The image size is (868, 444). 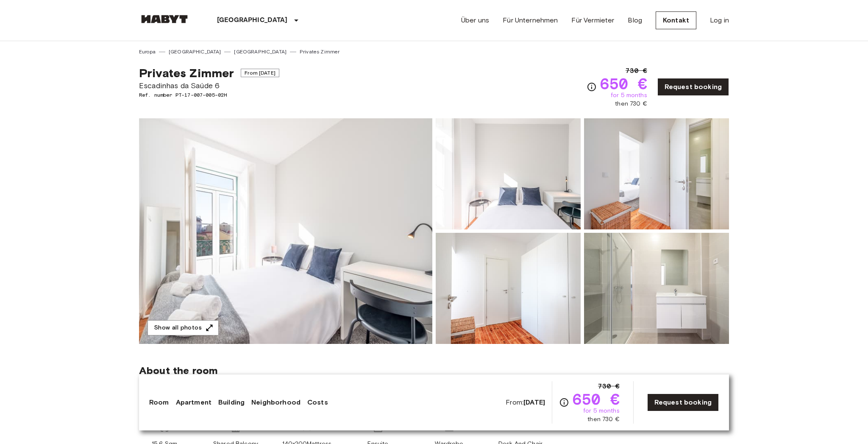 What do you see at coordinates (276, 402) in the screenshot?
I see `a: Neighborhood` at bounding box center [276, 402].